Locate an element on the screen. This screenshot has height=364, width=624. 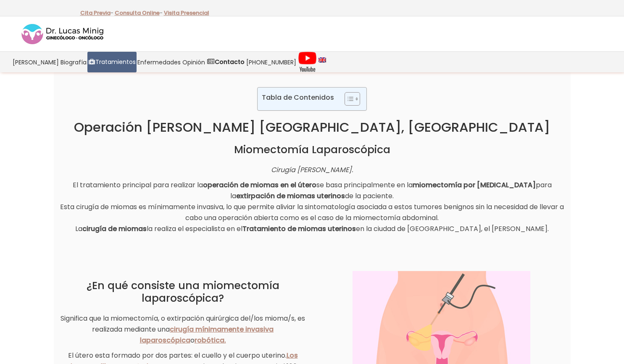
p: Significa que la miomectomía, o extirpación quirúrgica del/los mioma/s, es realizada mediante una o is located at coordinates (183, 329).